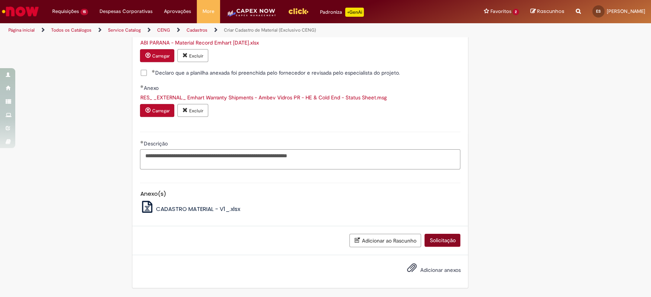 This screenshot has height=297, width=651. I want to click on span: CADASTRO MATERIAL - V1_.xlsx, so click(198, 209).